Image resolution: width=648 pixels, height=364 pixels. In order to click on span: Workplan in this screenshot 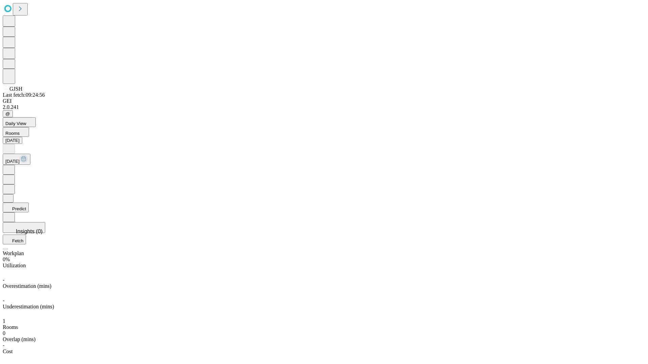, I will do `click(13, 253)`.